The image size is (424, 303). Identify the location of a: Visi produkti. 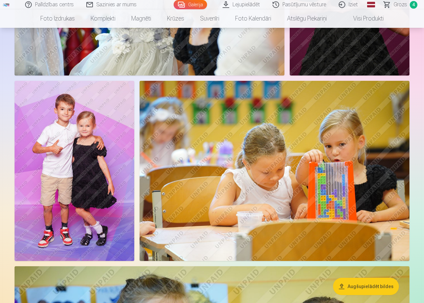
(363, 19).